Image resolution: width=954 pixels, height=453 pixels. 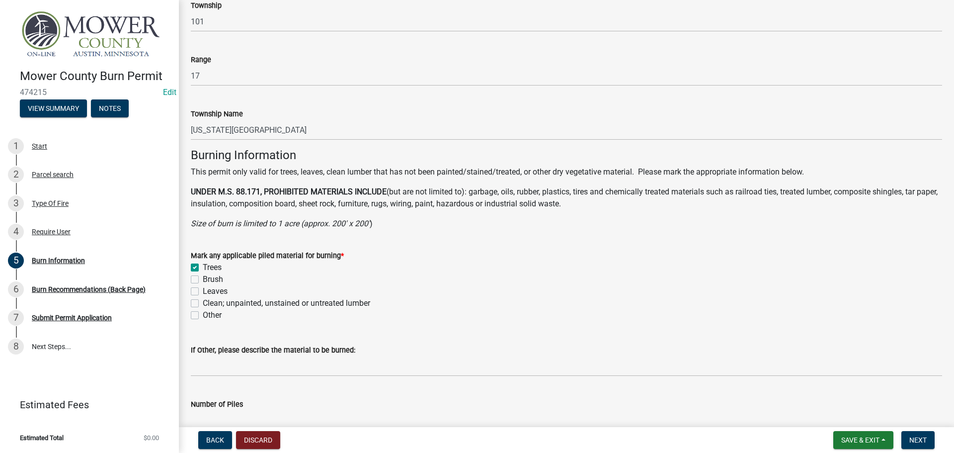 What do you see at coordinates (215, 440) in the screenshot?
I see `button: Back` at bounding box center [215, 440].